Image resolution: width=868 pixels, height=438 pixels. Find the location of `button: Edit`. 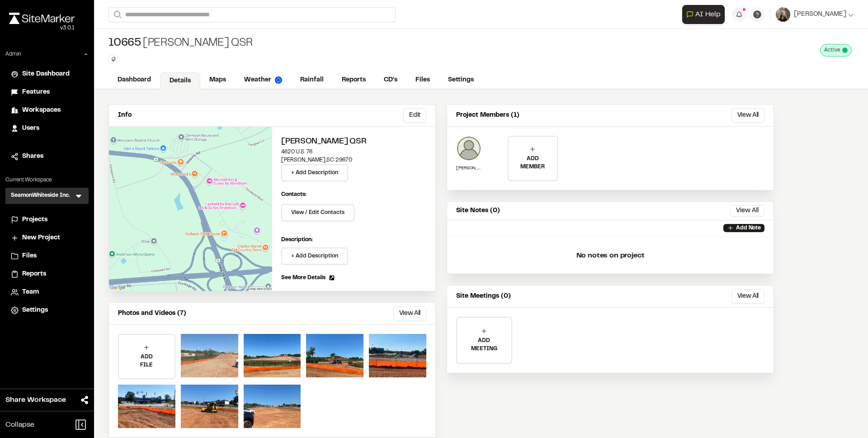

button: Edit is located at coordinates (415, 116).